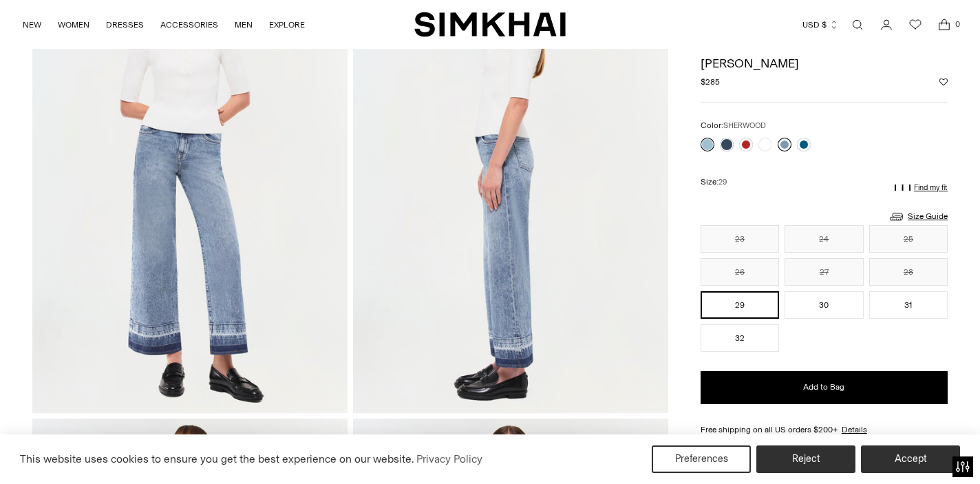 The height and width of the screenshot is (484, 980). What do you see at coordinates (909, 304) in the screenshot?
I see `button: 31` at bounding box center [909, 304].